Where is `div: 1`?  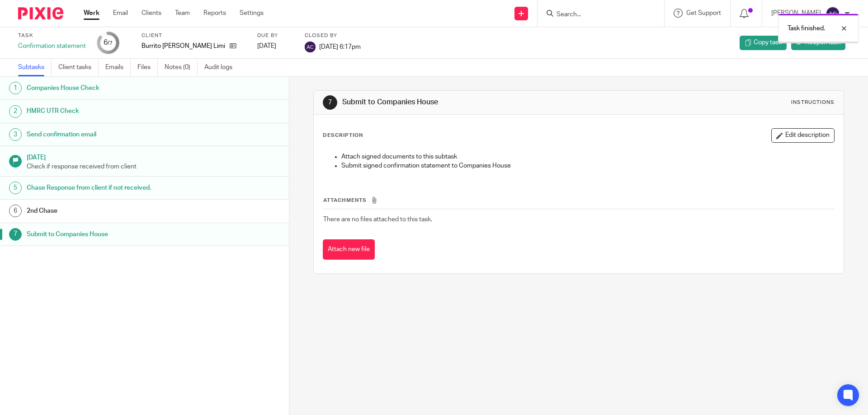 div: 1 is located at coordinates (15, 88).